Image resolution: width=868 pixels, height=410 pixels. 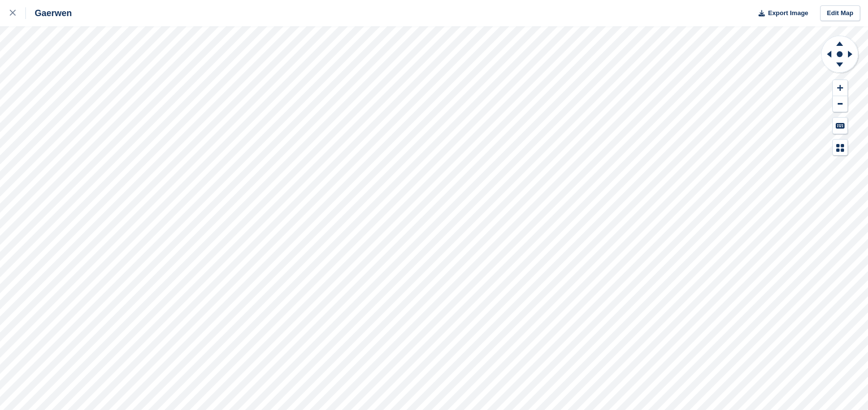 I want to click on span: Export Image, so click(x=787, y=13).